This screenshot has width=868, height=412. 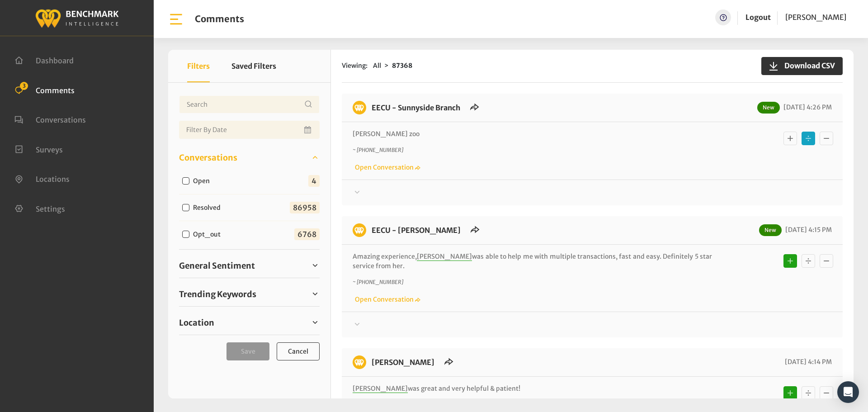 What do you see at coordinates (24, 86) in the screenshot?
I see `span: 3` at bounding box center [24, 86].